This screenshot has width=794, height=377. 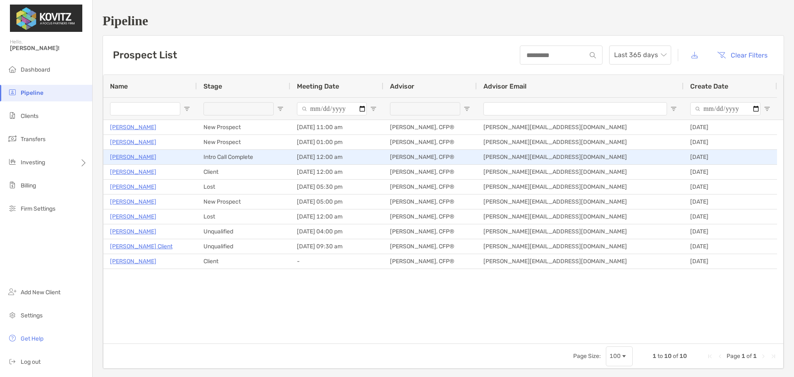 I want to click on span: of, so click(x=676, y=356).